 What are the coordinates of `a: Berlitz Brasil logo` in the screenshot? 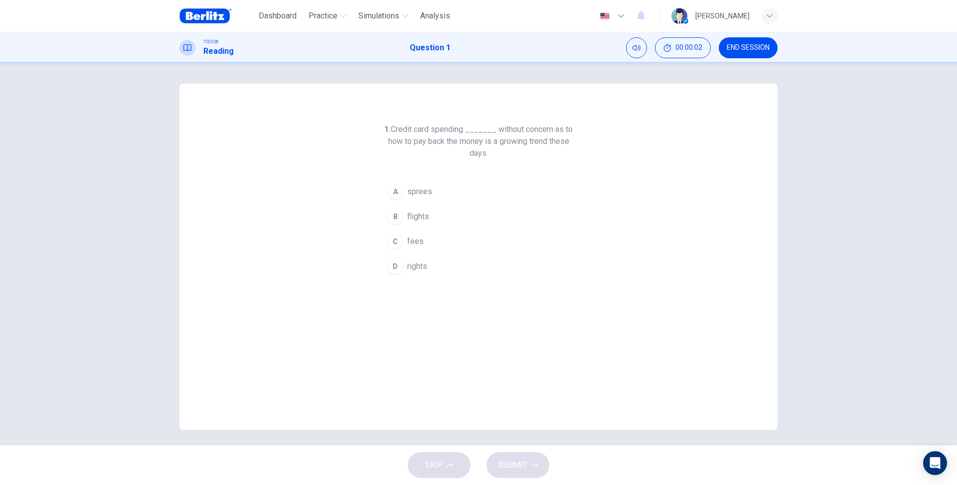 It's located at (217, 16).